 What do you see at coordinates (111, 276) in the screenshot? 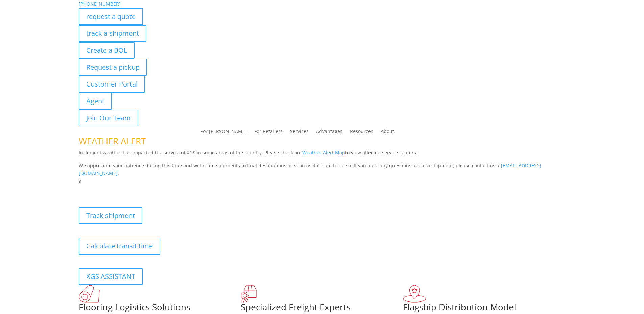
I see `a: XGS ASSISTANT` at bounding box center [111, 276].